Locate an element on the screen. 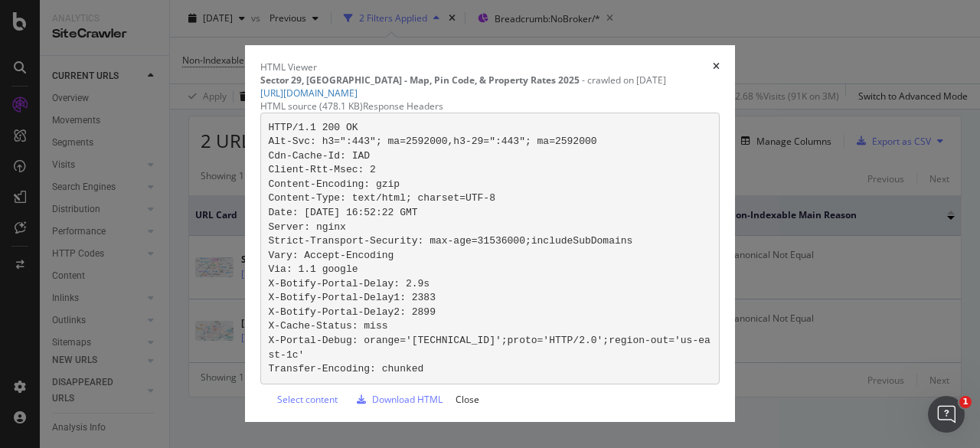  button: Close is located at coordinates (467, 399).